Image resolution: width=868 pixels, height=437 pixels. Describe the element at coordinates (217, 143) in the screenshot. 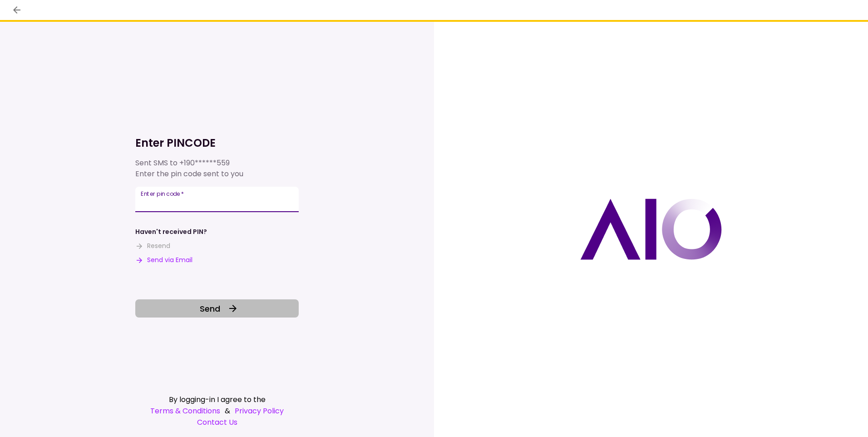

I see `h1: Enter PINCODE` at that location.